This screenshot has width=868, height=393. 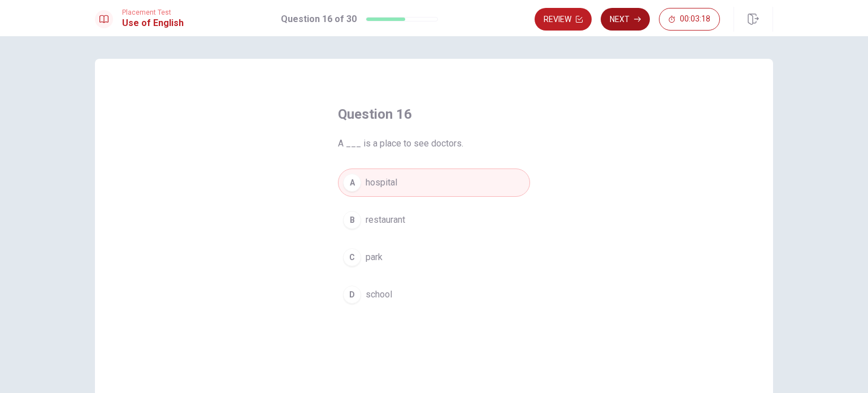 What do you see at coordinates (434, 220) in the screenshot?
I see `button: Brestaurant` at bounding box center [434, 220].